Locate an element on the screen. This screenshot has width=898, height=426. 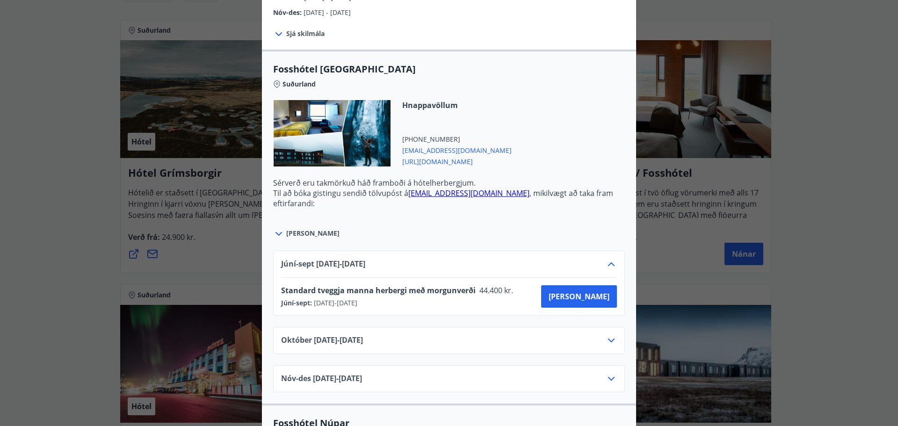
span: Suðurland is located at coordinates (299, 84).